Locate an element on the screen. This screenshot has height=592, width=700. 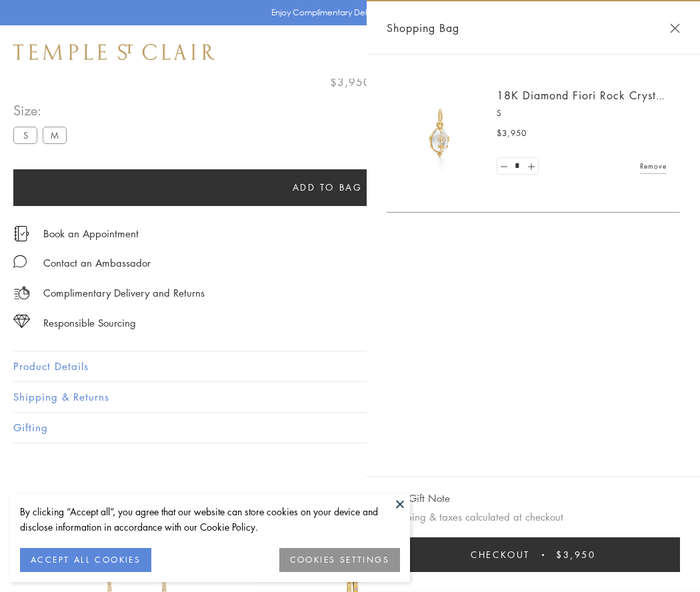
a: Set quantity to 0 is located at coordinates (504, 166).